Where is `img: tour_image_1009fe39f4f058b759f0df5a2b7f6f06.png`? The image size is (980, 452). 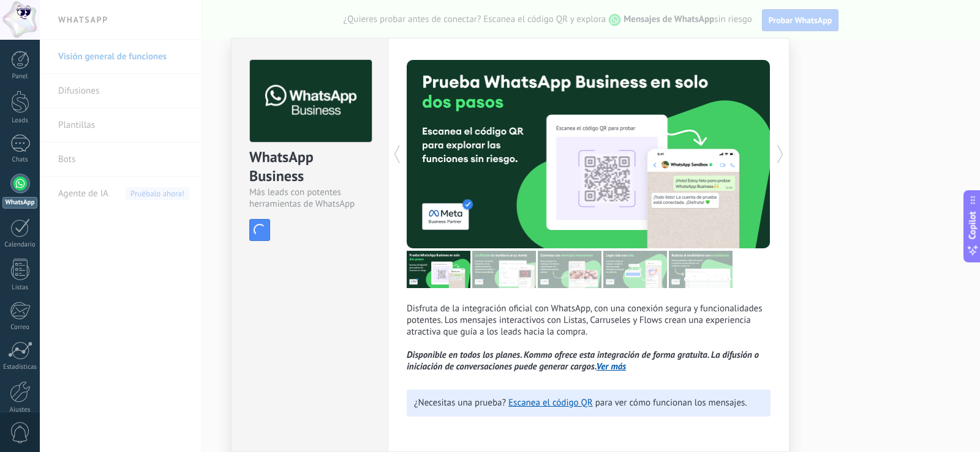 img: tour_image_1009fe39f4f058b759f0df5a2b7f6f06.png is located at coordinates (569, 269).